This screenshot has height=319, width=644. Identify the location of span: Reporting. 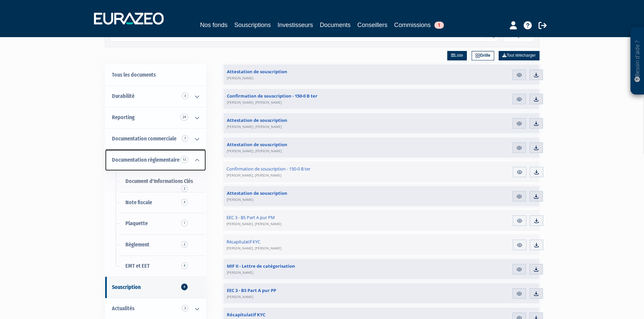
(123, 117).